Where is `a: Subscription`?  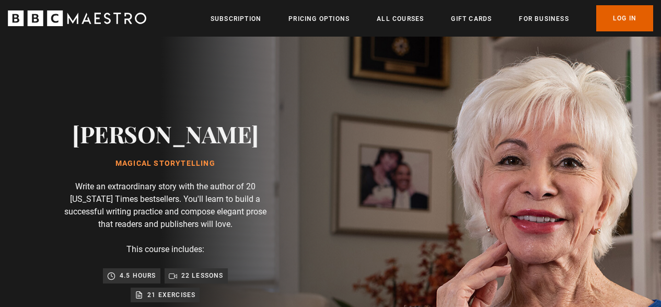 a: Subscription is located at coordinates (236, 19).